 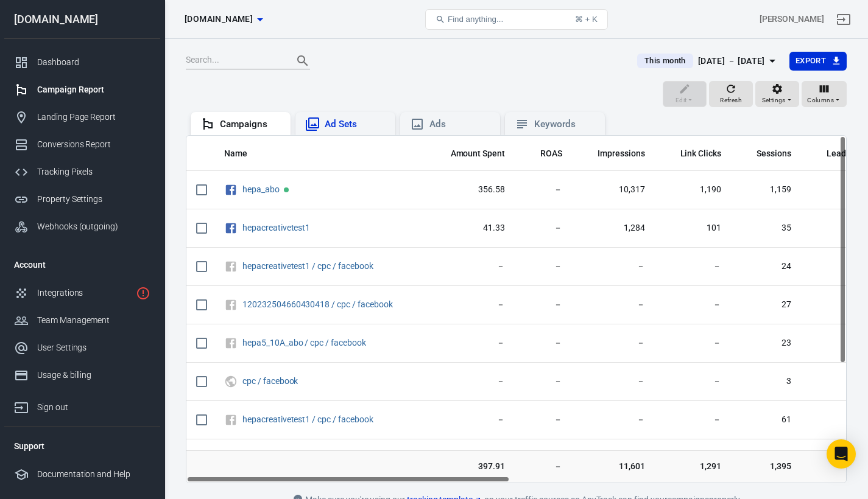 What do you see at coordinates (303, 61) in the screenshot?
I see `button: Search` at bounding box center [303, 61].